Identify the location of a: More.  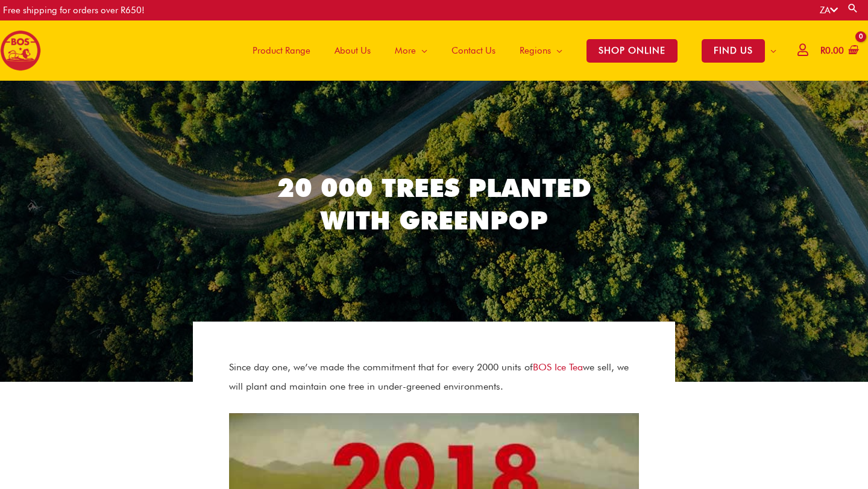
(411, 51).